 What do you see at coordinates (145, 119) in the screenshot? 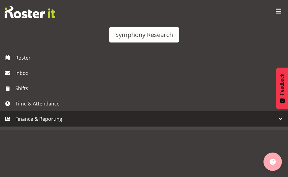
I see `span: Finance & Reporting` at bounding box center [145, 119].